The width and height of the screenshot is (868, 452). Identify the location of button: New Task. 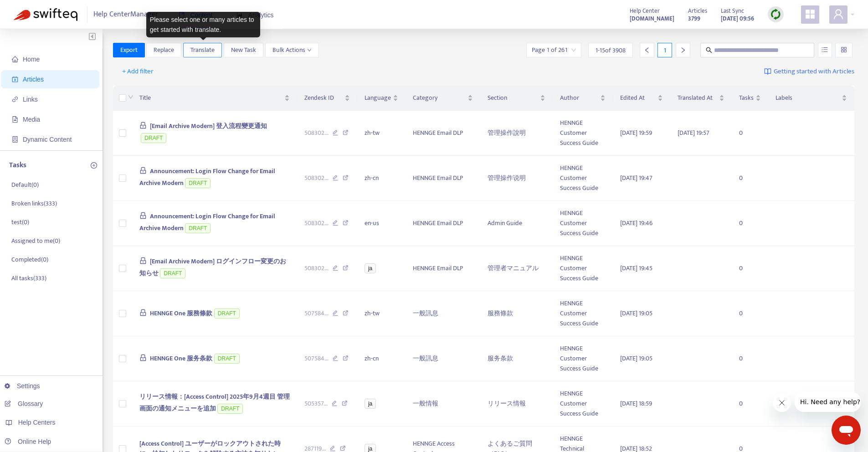
(243, 50).